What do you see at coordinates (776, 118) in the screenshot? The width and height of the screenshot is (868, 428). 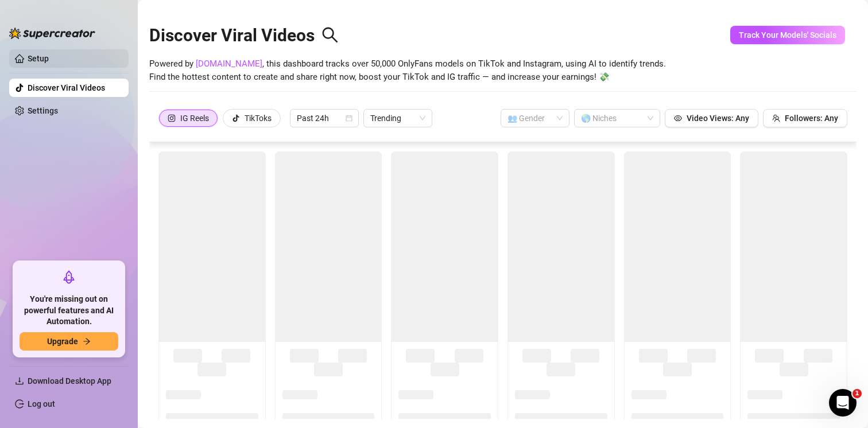 I see `span: team` at bounding box center [776, 118].